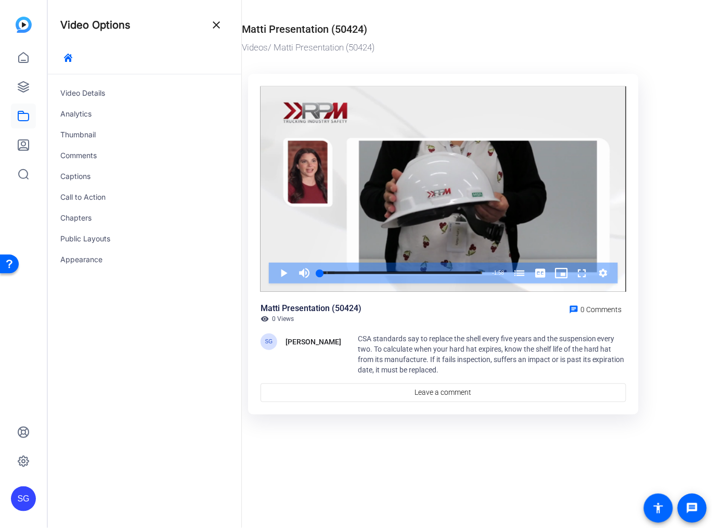  What do you see at coordinates (145, 197) in the screenshot?
I see `div: Call to Action` at bounding box center [145, 197].